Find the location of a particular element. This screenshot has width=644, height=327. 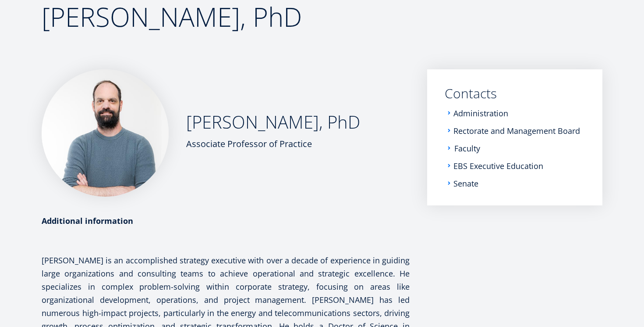

a: Faculty is located at coordinates (467, 148).